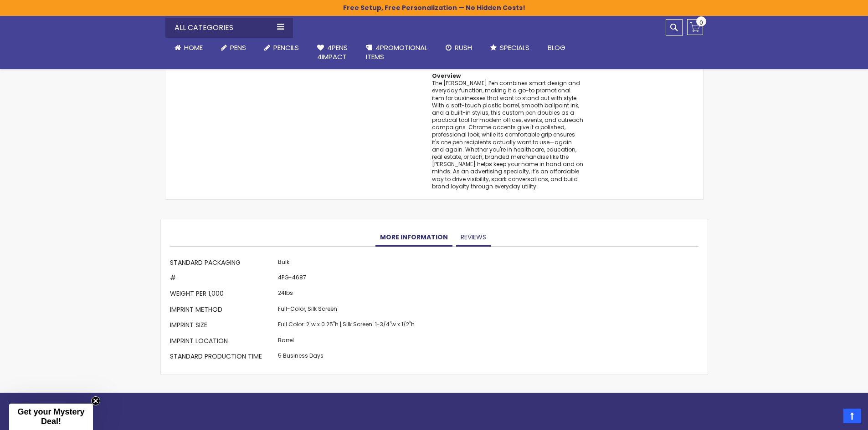 The width and height of the screenshot is (868, 430). I want to click on a: Reviews, so click(474, 237).